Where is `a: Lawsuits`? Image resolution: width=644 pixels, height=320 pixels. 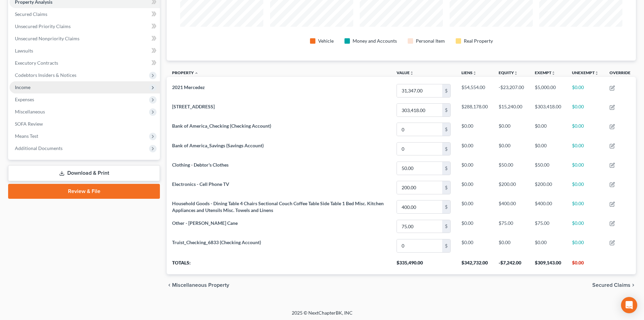
a: Lawsuits is located at coordinates (84, 51).